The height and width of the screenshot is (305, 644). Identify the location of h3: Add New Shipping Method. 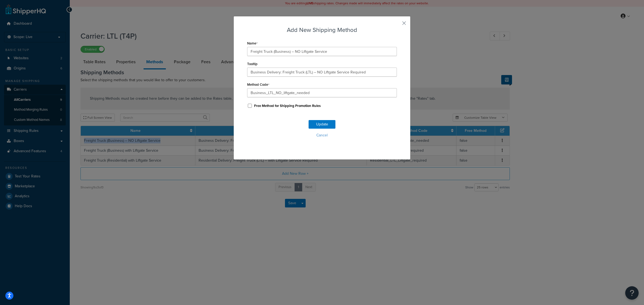
(322, 30).